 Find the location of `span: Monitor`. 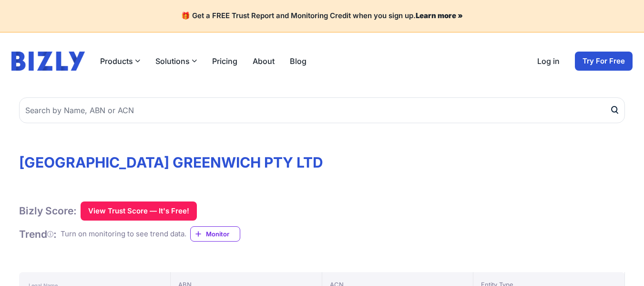

span: Monitor is located at coordinates (223, 234).